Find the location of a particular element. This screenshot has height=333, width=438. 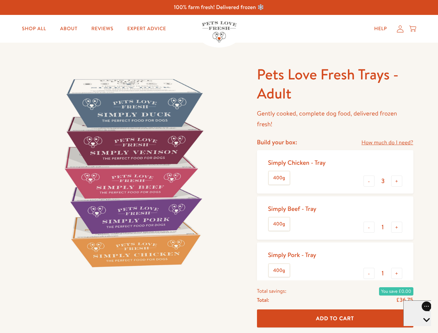

a: About is located at coordinates (69, 29).